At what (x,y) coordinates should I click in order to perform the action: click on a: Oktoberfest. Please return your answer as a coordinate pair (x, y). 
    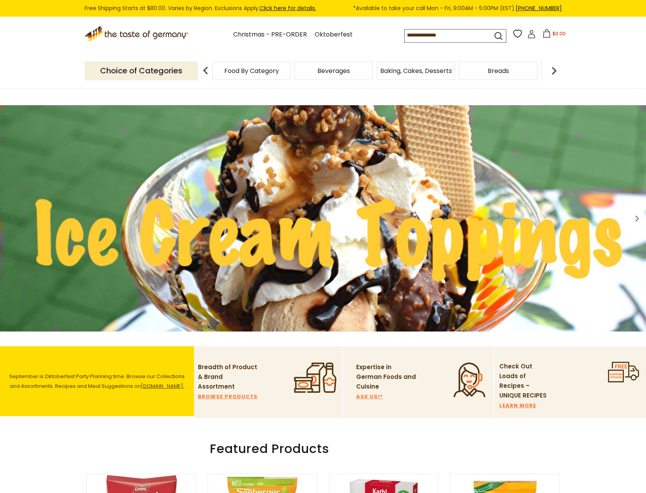
    Looking at the image, I should click on (334, 35).